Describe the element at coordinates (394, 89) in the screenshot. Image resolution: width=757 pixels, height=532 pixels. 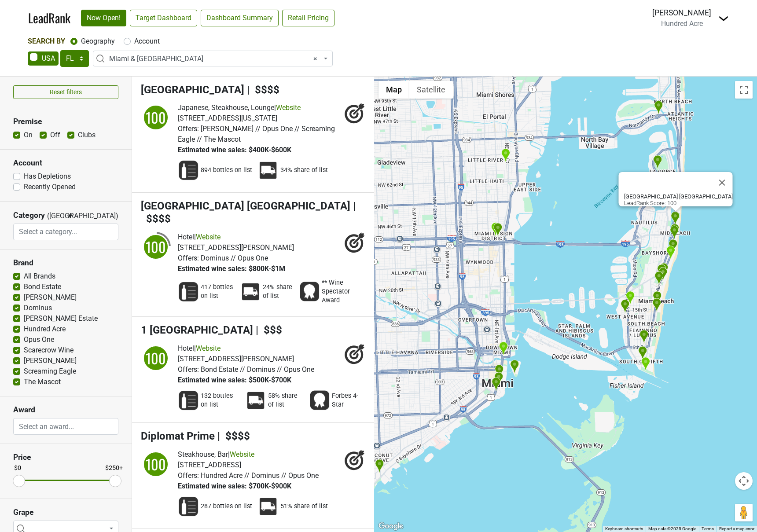
I see `button: Show street map` at that location.